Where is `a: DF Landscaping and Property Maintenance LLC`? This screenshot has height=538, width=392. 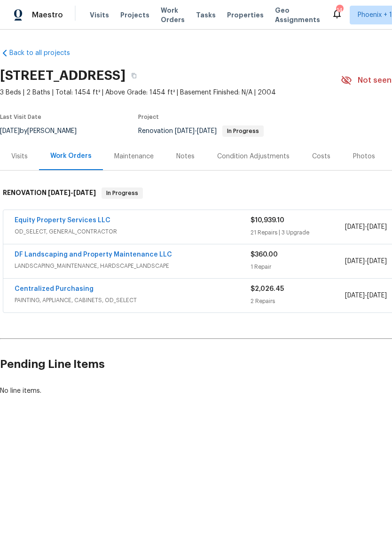
a: DF Landscaping and Property Maintenance LLC is located at coordinates (93, 255).